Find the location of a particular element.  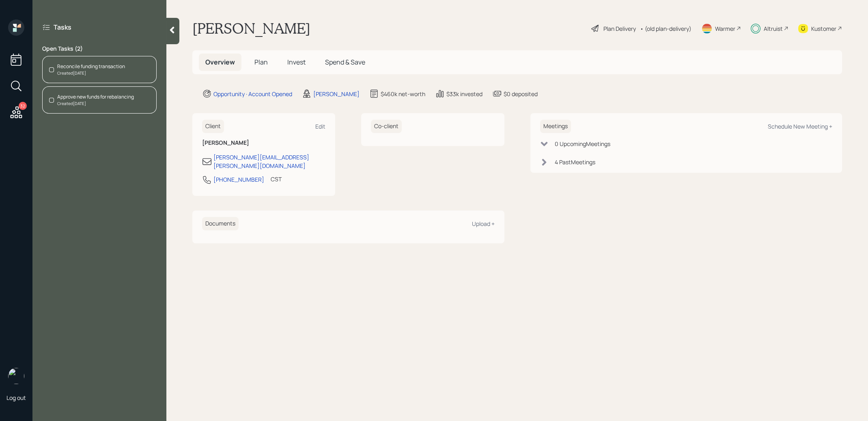

span: Plan is located at coordinates (261, 62).